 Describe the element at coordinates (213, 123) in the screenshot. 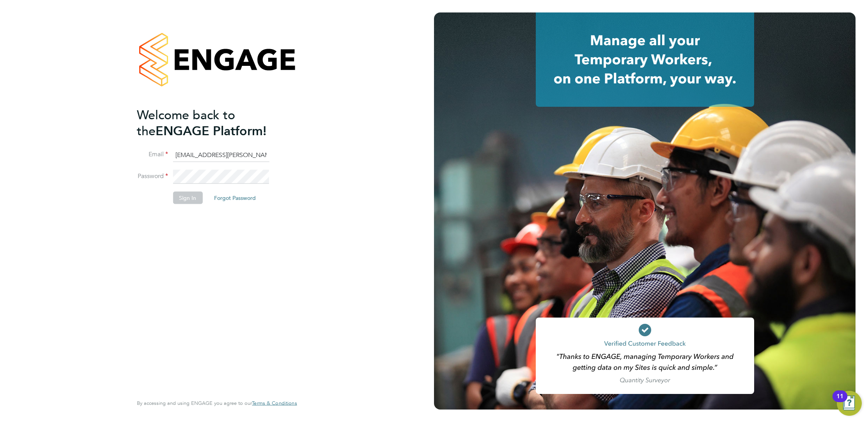

I see `h2: ENGAGE Platform!` at that location.